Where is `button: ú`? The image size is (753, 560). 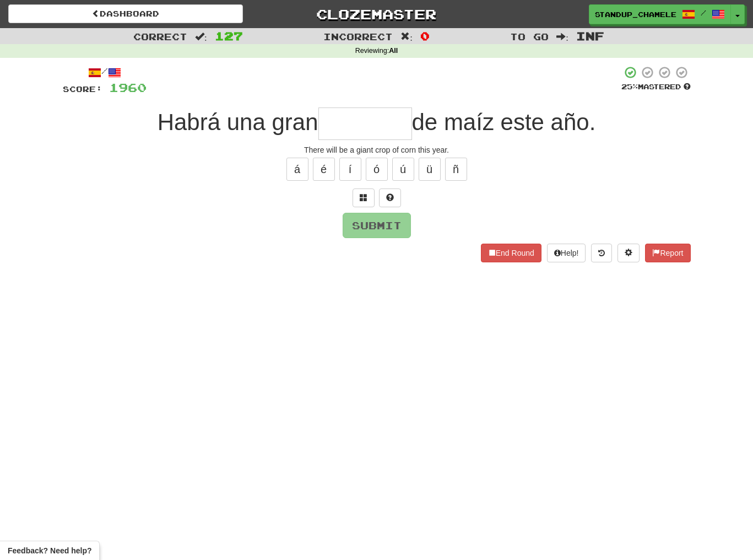
button: ú is located at coordinates (403, 169).